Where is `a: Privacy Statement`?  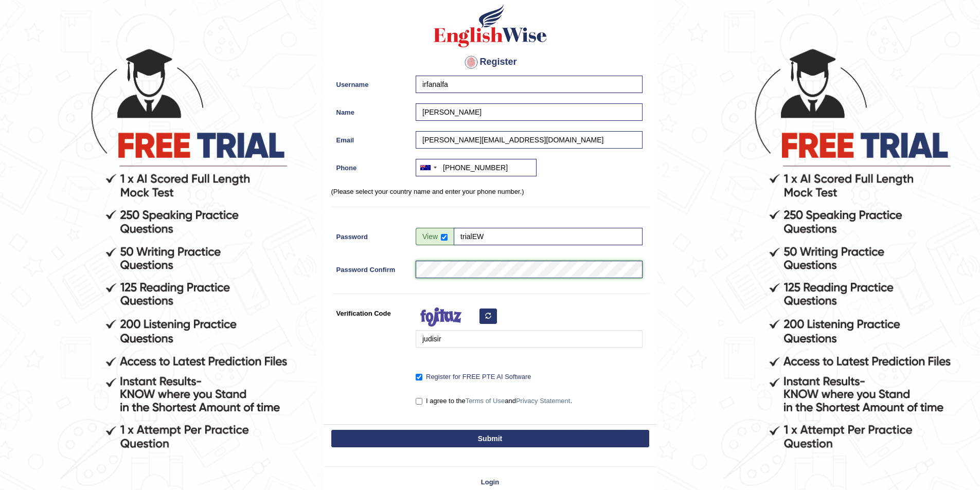
a: Privacy Statement is located at coordinates (543, 401).